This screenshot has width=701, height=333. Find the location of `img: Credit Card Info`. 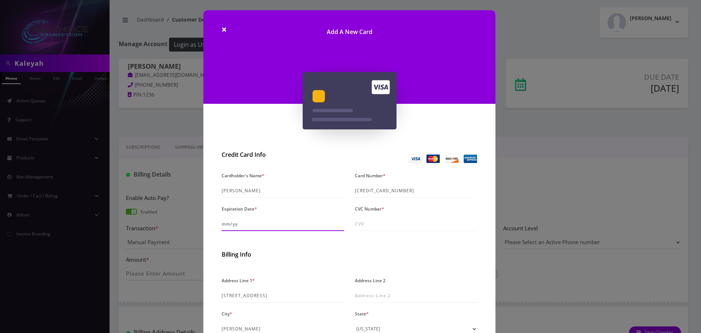

img: Credit Card Info is located at coordinates (443, 158).